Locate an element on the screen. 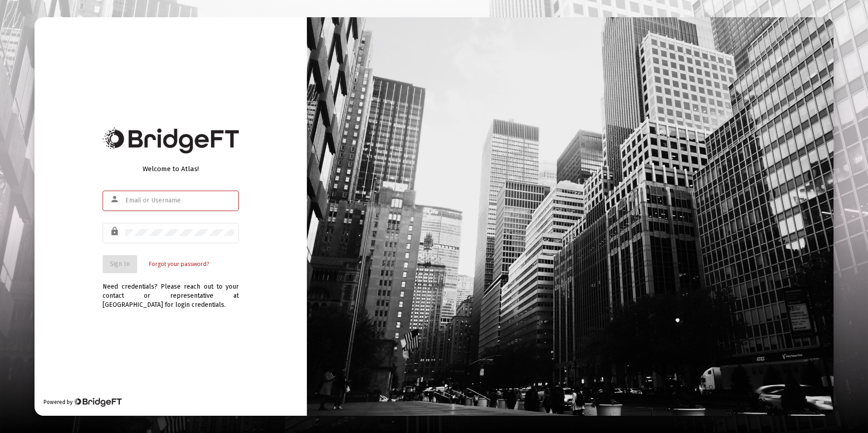  span: Sign In is located at coordinates (120, 264).